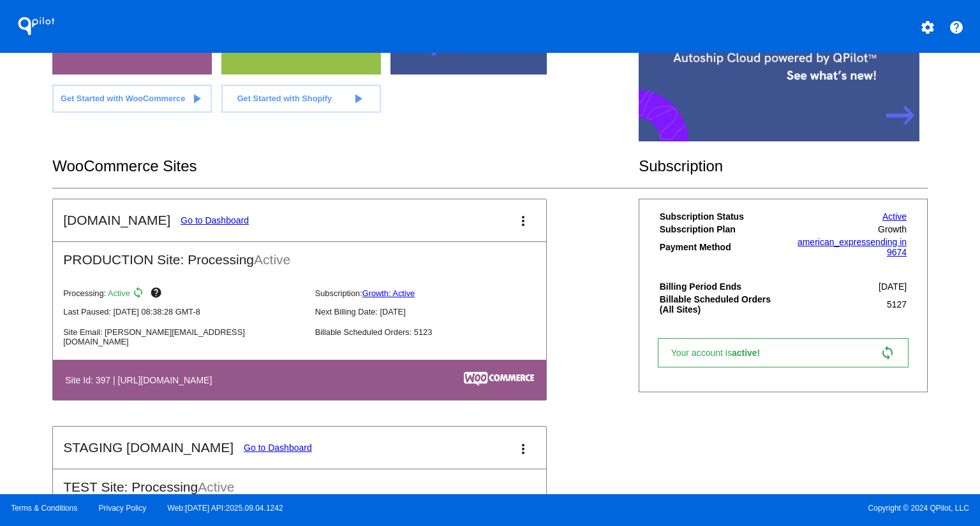  What do you see at coordinates (435, 293) in the screenshot?
I see `p: Subscription:` at bounding box center [435, 293].